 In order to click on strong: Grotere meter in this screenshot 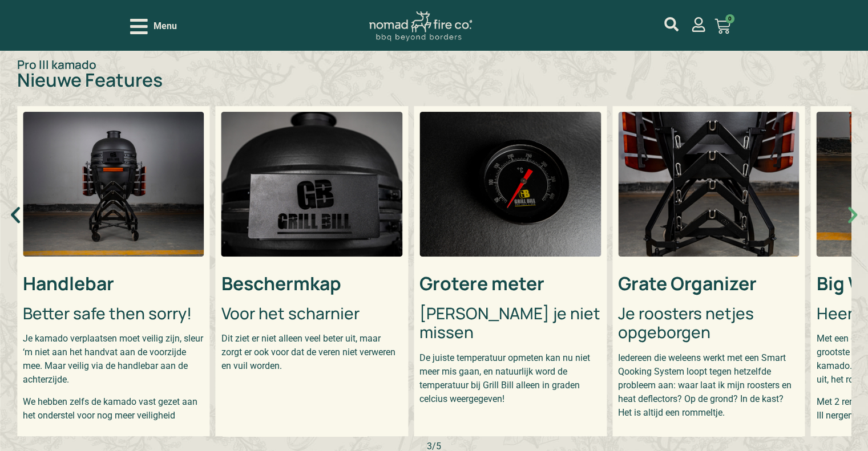, I will do `click(481, 283)`.